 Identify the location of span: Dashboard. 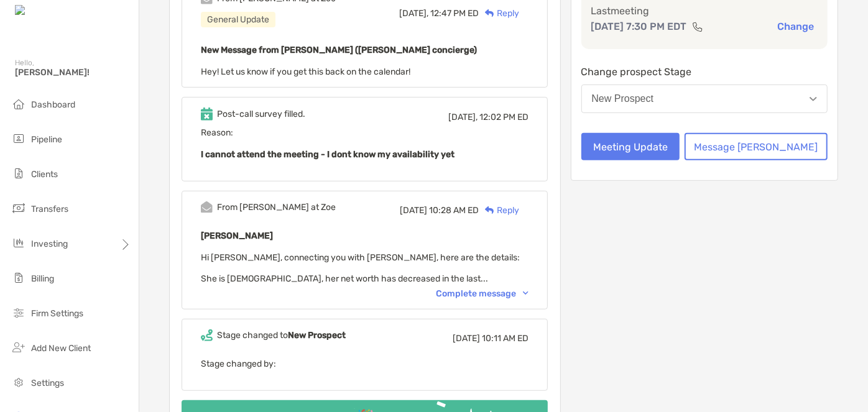
(53, 104).